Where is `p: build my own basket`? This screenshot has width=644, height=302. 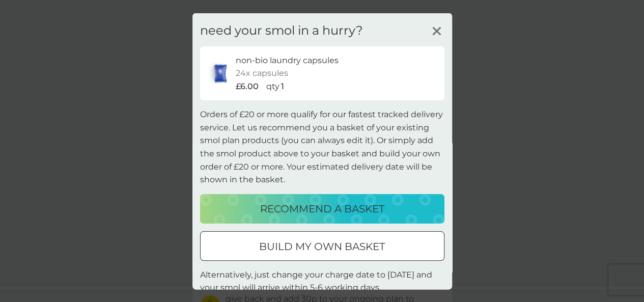
p: build my own basket is located at coordinates (322, 246).